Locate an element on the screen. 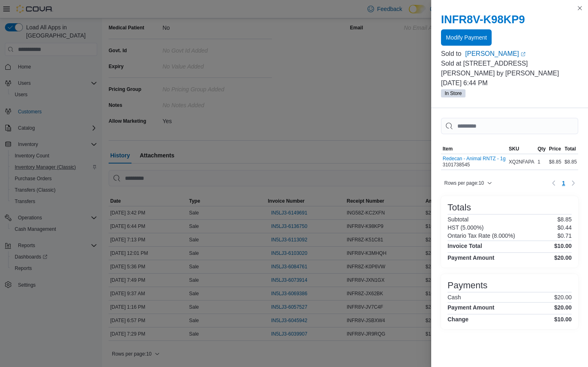 Image resolution: width=588 pixels, height=367 pixels. span: XQ2NFAPA is located at coordinates (521, 162).